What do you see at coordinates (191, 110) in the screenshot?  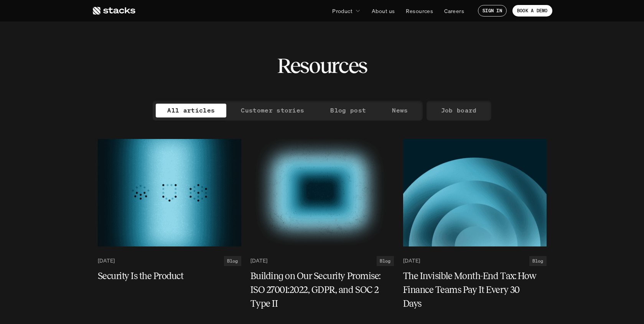 I see `p: All articles` at bounding box center [191, 110].